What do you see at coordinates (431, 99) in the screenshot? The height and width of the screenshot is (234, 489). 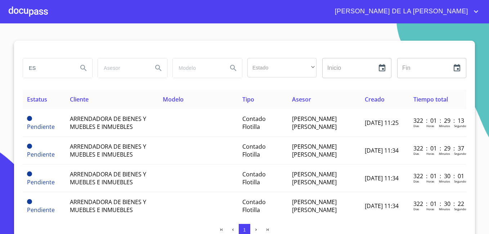 I see `span: Tiempo total` at bounding box center [431, 99].